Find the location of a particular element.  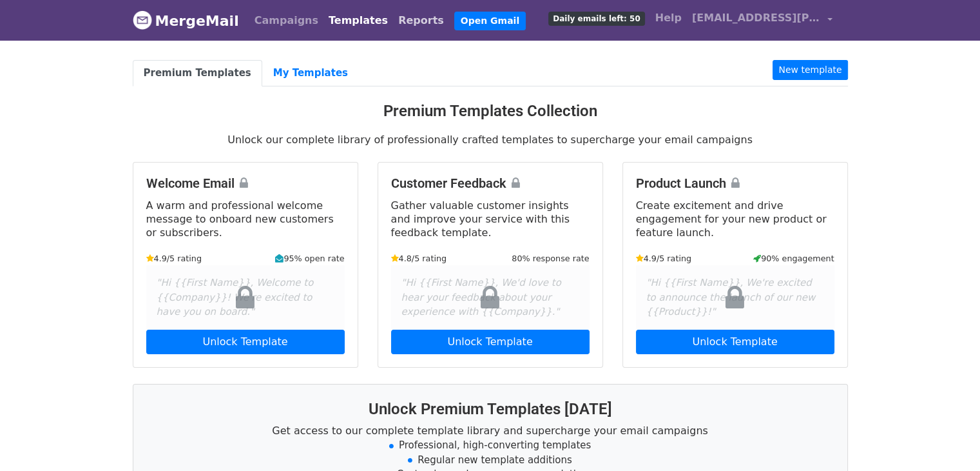

p: A warm and professional welcome message to onboard new customers or subscribers. is located at coordinates (246, 218).